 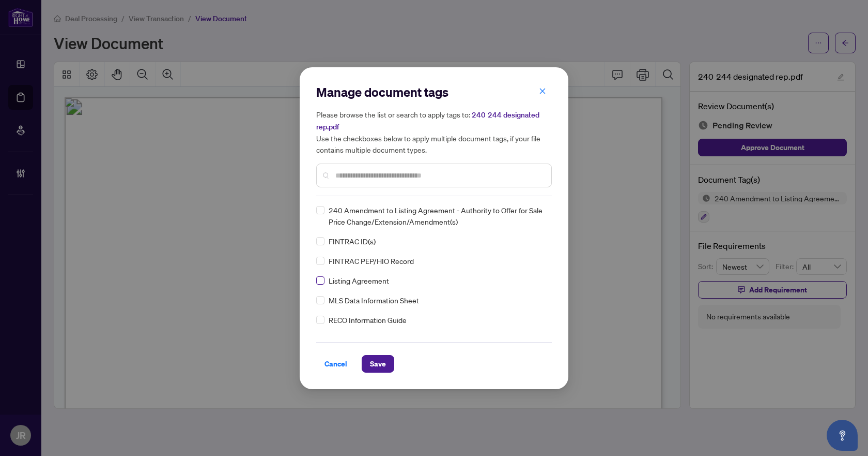 I want to click on span: FINTRAC PEP/HIO Record, so click(x=371, y=261).